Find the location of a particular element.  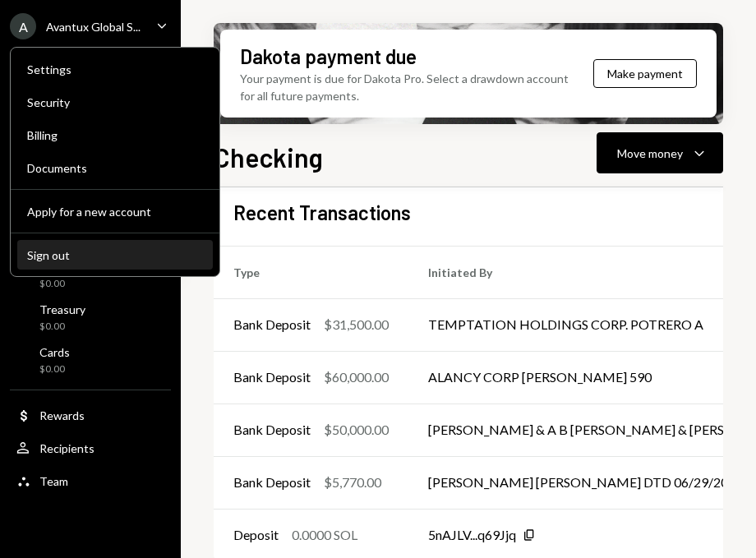

div: 5nAJLV...q69Jjq is located at coordinates (472, 535).